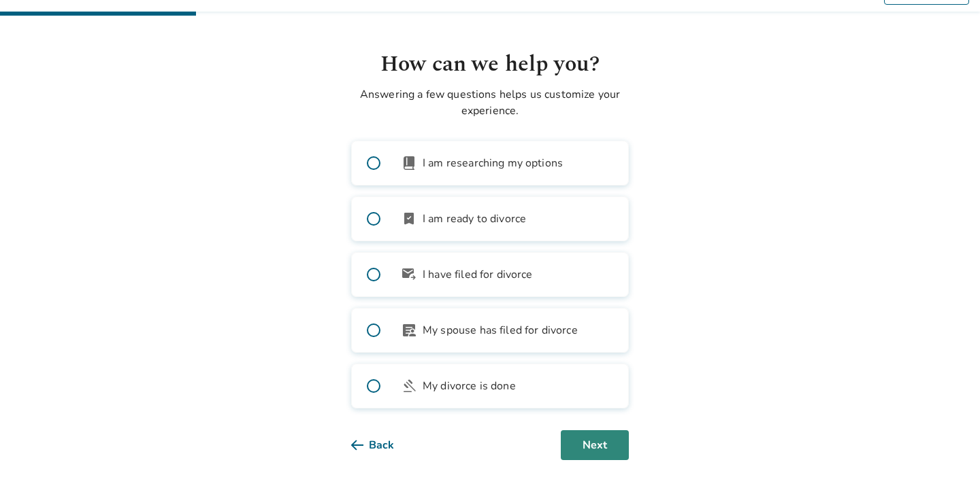 The image size is (980, 492). I want to click on div: Chat Widget, so click(945, 460).